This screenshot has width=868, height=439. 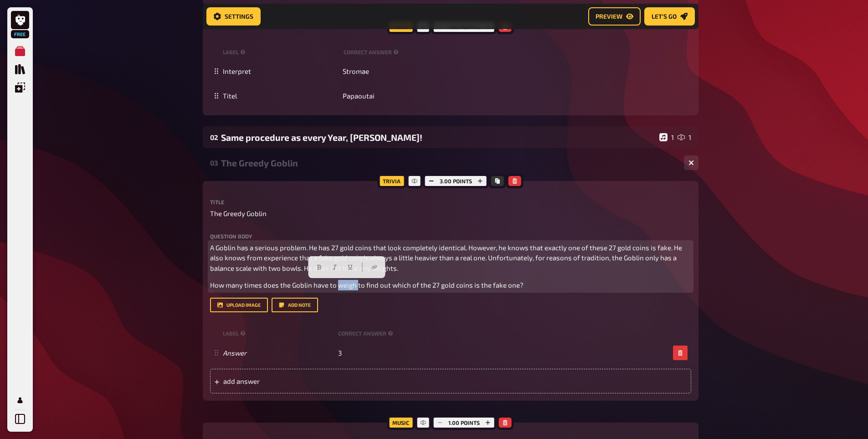 What do you see at coordinates (669, 17) in the screenshot?
I see `a: Let's go` at bounding box center [669, 17].